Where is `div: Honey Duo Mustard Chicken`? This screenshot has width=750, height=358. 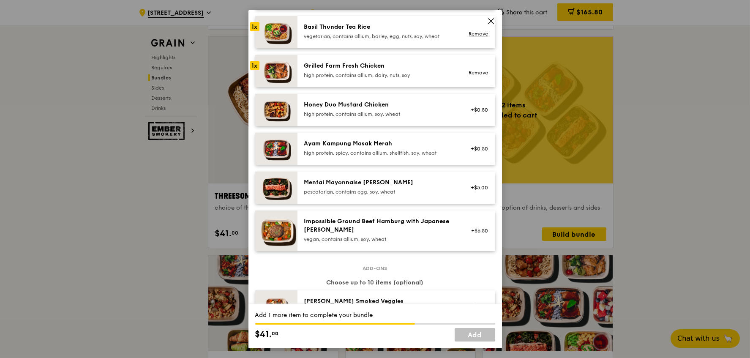 div: Honey Duo Mustard Chicken is located at coordinates (380, 105).